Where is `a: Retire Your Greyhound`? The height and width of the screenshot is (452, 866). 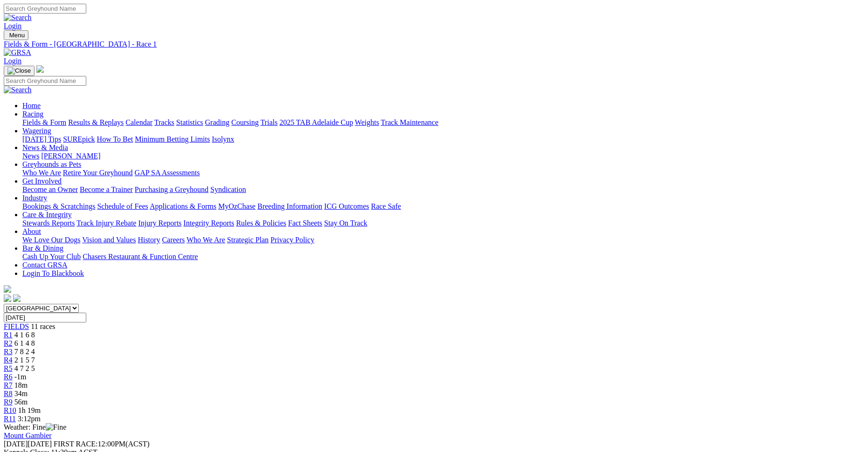
a: Retire Your Greyhound is located at coordinates (98, 173).